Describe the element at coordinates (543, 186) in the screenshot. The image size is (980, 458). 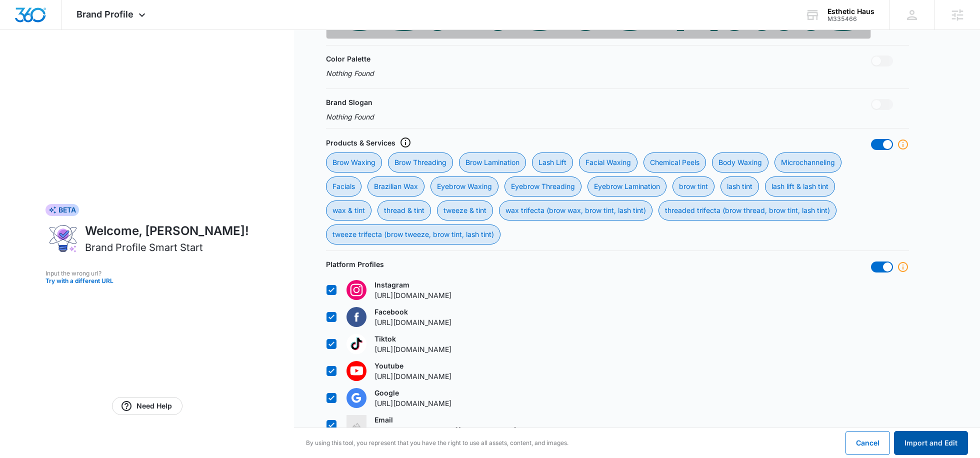
I see `div: Eyebrow Threading` at that location.